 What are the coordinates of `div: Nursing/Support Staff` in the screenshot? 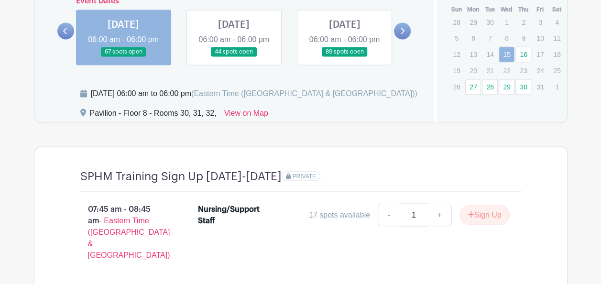 It's located at (231, 215).